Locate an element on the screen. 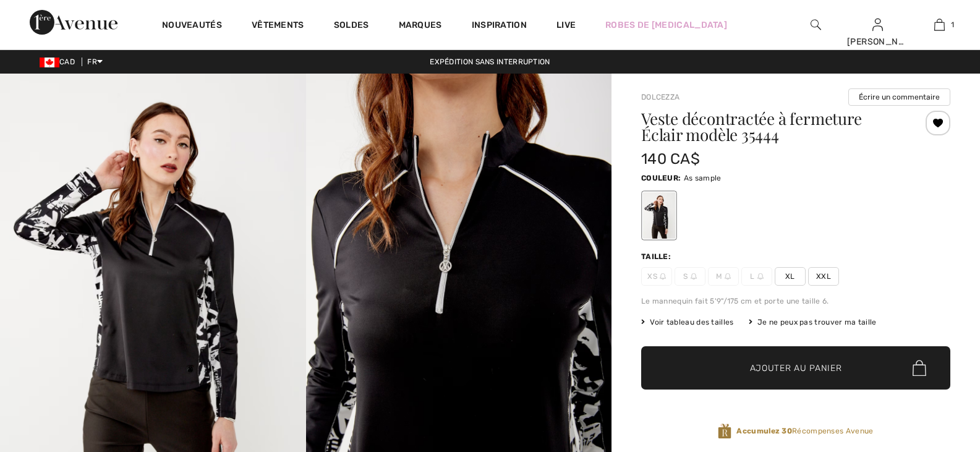 The width and height of the screenshot is (980, 452). a: Nouveautés is located at coordinates (192, 26).